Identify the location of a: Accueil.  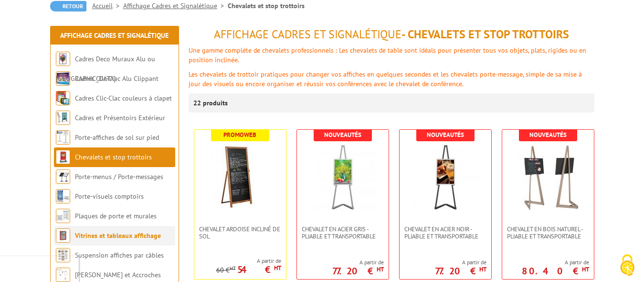
(107, 6).